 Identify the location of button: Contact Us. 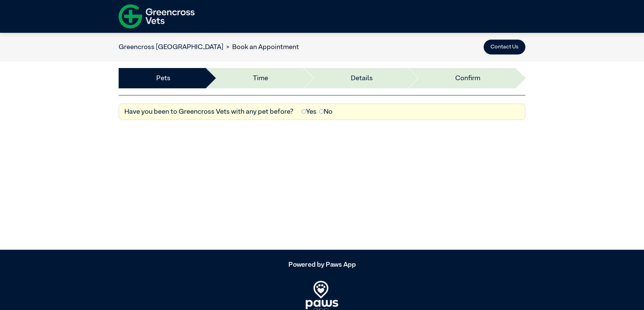
(505, 47).